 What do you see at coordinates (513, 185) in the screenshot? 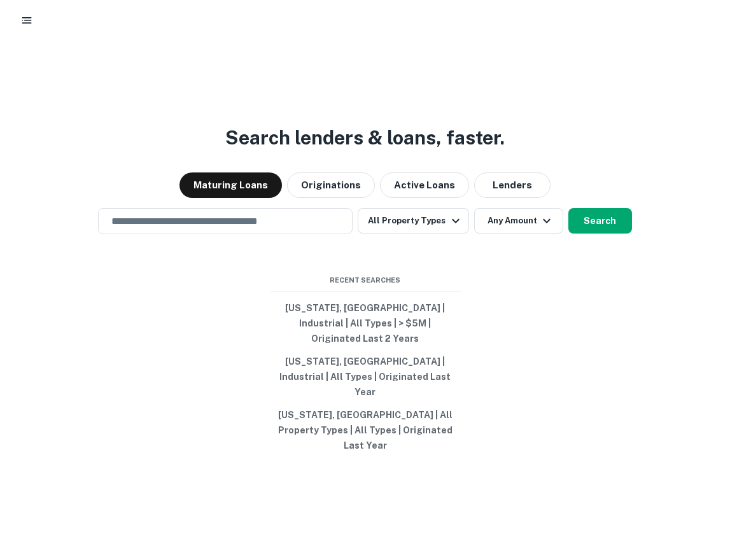
I see `button: Lenders` at bounding box center [513, 185].